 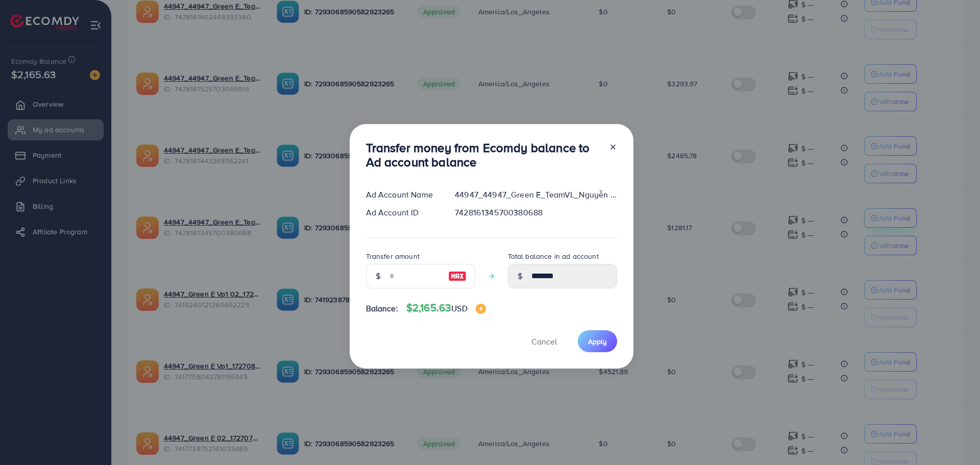 I want to click on span: Apply, so click(x=597, y=342).